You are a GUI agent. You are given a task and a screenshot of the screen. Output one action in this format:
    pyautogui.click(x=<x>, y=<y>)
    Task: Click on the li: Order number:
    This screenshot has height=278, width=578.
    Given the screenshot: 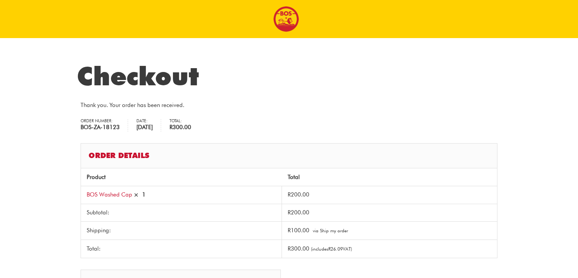 What is the action you would take?
    pyautogui.click(x=104, y=125)
    